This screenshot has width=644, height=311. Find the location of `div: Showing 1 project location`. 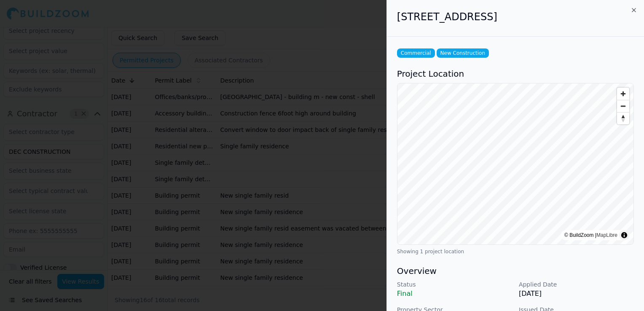

div: Showing 1 project location is located at coordinates (516, 252).